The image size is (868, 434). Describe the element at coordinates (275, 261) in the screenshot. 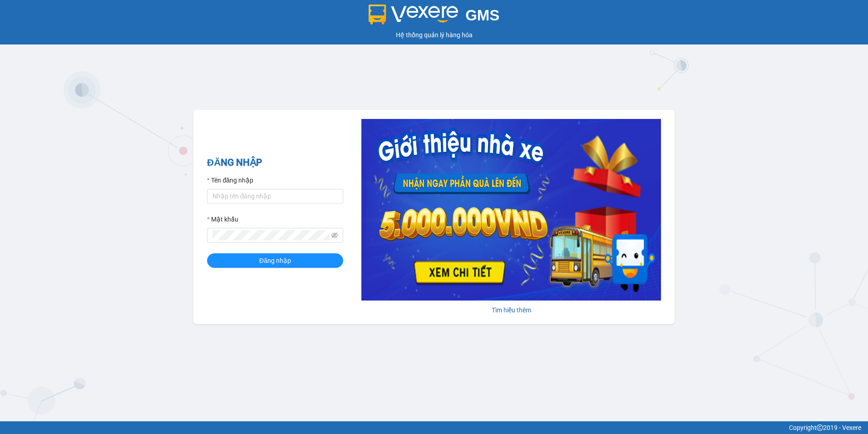

I see `button: Đăng nhập` at that location.